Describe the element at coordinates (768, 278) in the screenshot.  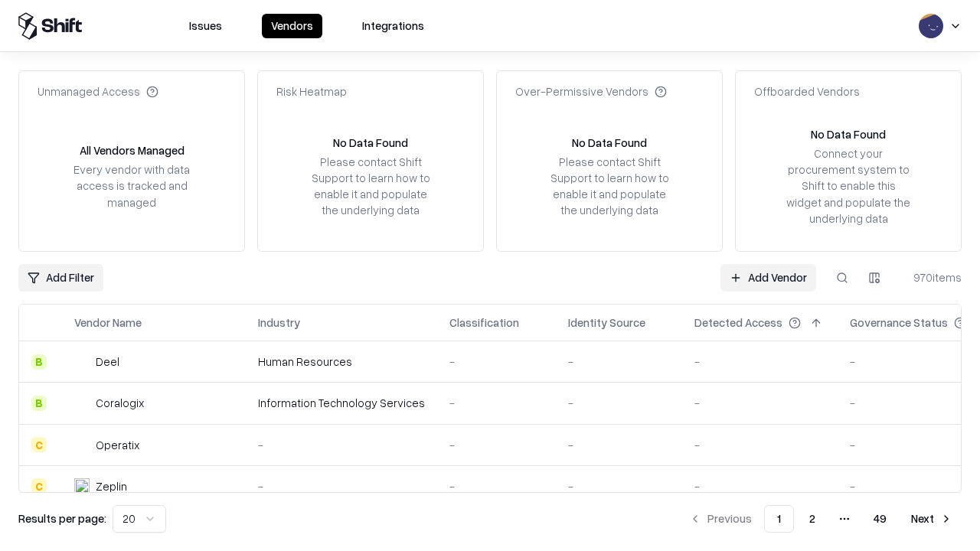
I see `a: Add Vendor` at that location.